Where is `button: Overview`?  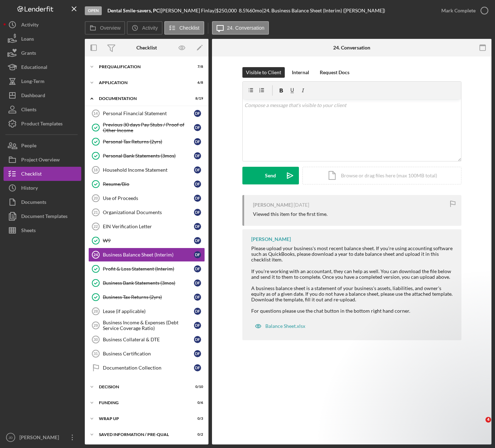 button: Overview is located at coordinates (105, 28).